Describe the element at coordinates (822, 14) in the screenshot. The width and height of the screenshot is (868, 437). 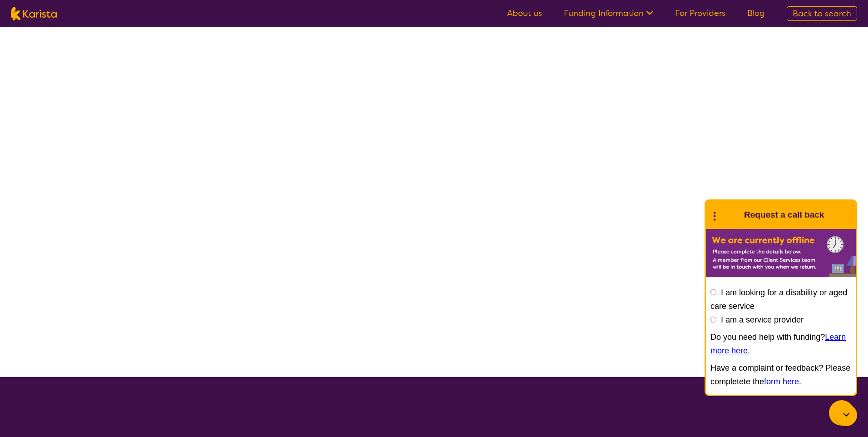
I see `span: Back to search` at that location.